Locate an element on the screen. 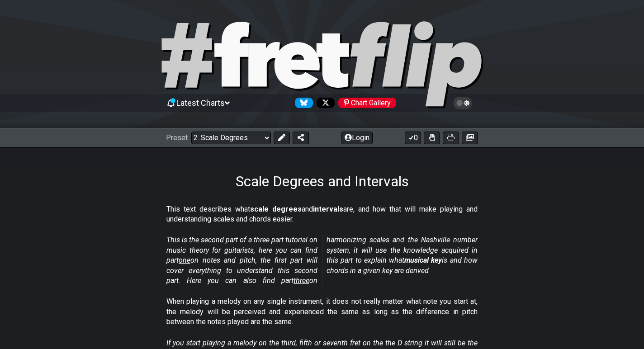  select: Preset is located at coordinates (231, 138).